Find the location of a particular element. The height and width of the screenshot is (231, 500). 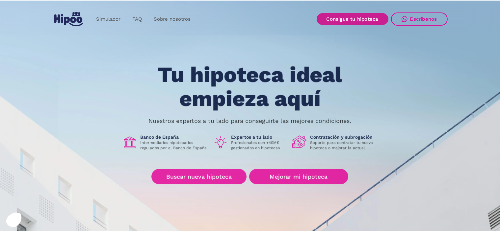

a: Buscar nueva hipoteca is located at coordinates (199, 177).